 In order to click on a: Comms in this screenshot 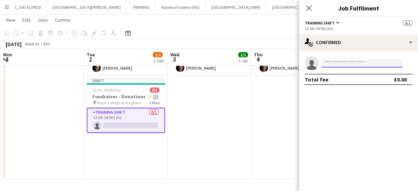, I will do `click(63, 20)`.